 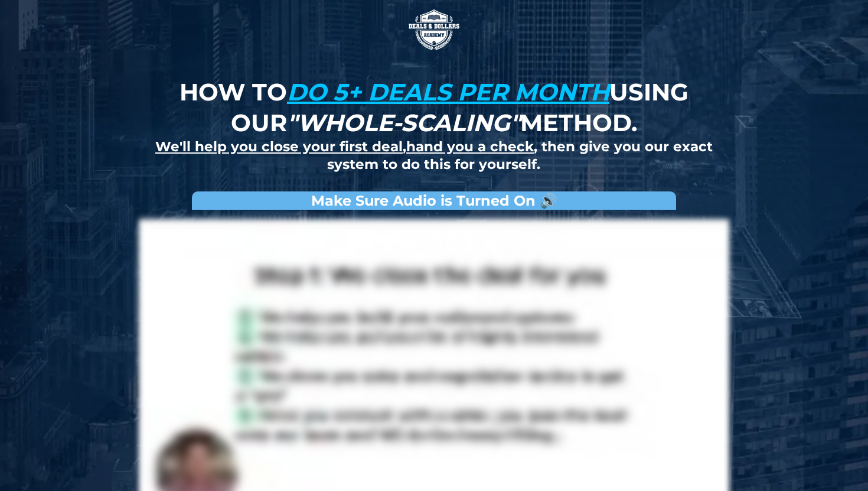 I want to click on u: do 5+ deals per month, so click(x=448, y=92).